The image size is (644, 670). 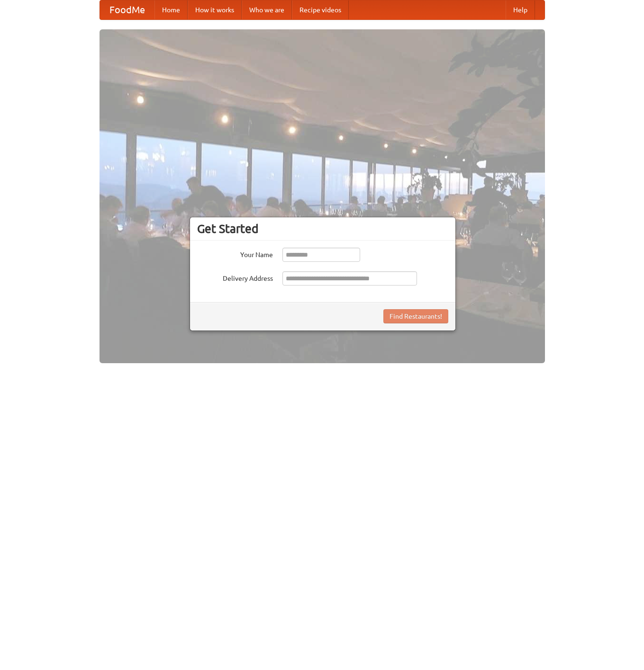 I want to click on label: Delivery Address, so click(x=235, y=277).